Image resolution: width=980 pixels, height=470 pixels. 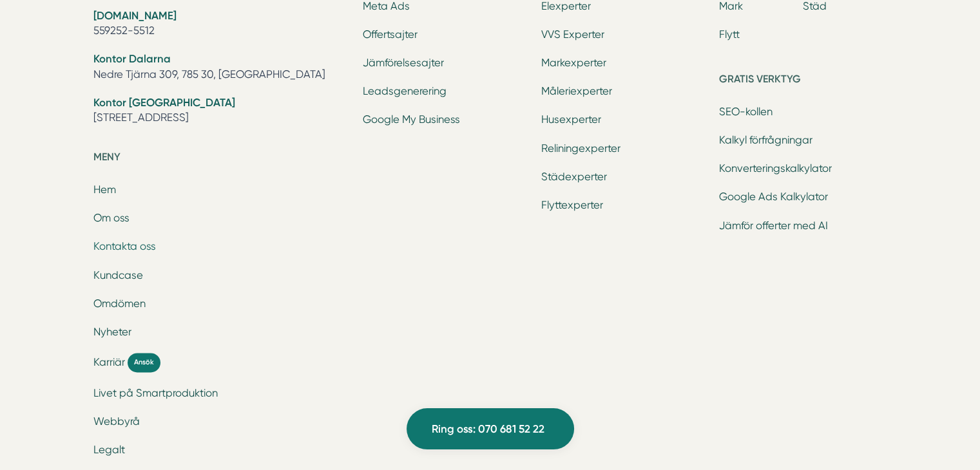 What do you see at coordinates (574, 176) in the screenshot?
I see `a: Städexperter` at bounding box center [574, 176].